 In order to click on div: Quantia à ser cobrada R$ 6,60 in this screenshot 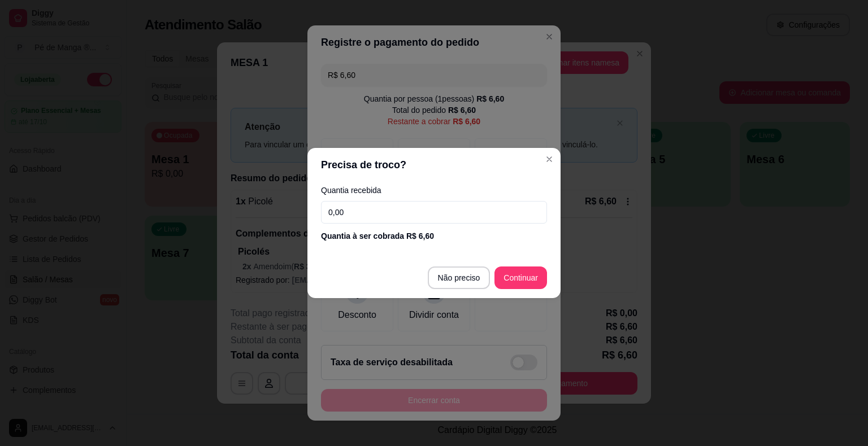, I will do `click(434, 236)`.